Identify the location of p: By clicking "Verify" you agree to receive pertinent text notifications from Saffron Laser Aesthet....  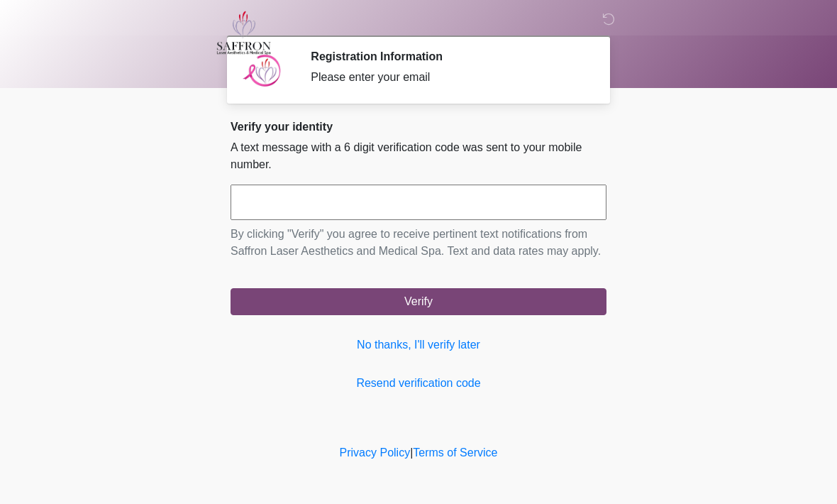
(419, 243).